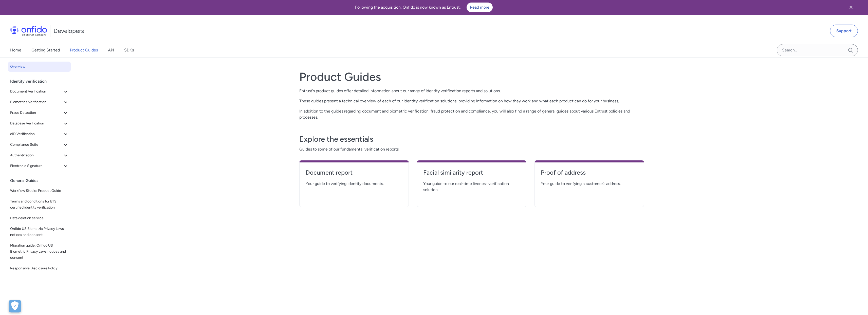  What do you see at coordinates (851, 8) in the screenshot?
I see `button: Close banner` at bounding box center [851, 8].